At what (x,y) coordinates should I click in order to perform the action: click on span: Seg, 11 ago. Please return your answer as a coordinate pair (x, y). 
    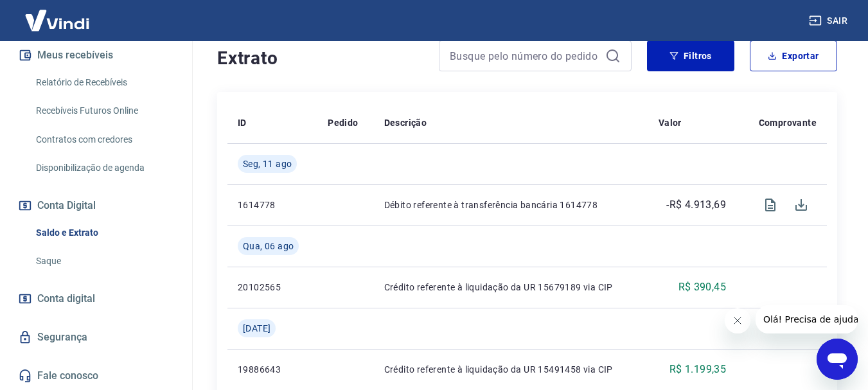
    Looking at the image, I should click on (268, 164).